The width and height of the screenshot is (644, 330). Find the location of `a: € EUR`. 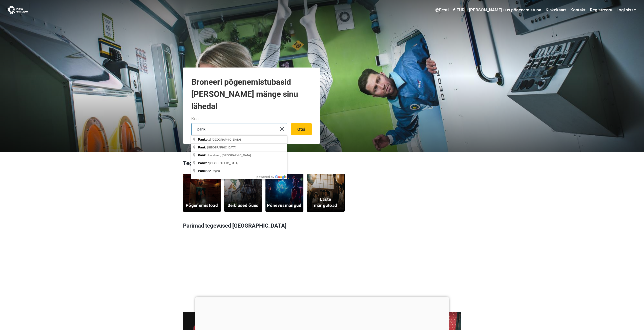

a: € EUR is located at coordinates (459, 10).